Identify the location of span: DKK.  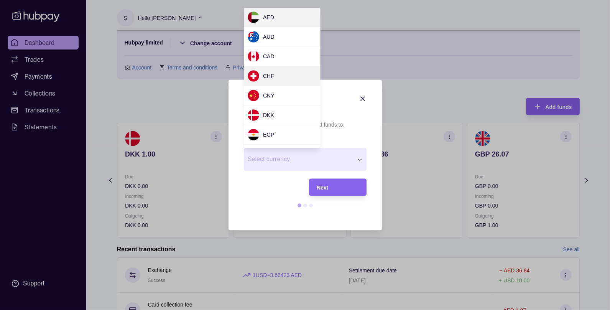
(269, 115).